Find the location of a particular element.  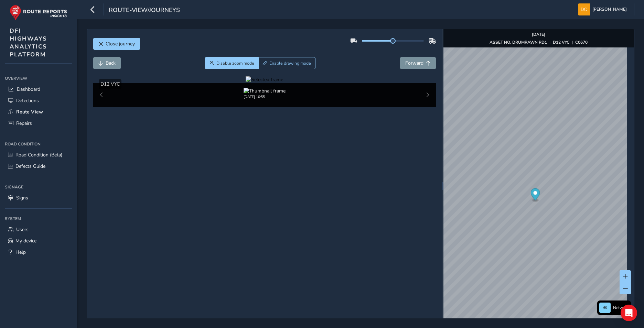

a: Detections is located at coordinates (38, 100).